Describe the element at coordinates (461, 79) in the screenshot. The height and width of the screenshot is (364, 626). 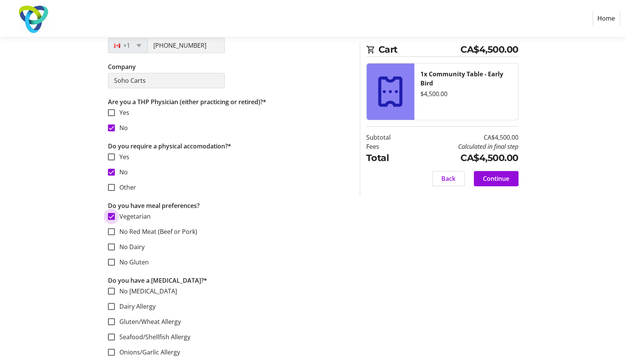
I see `strong: 1x Community Table - Early Bird` at that location.